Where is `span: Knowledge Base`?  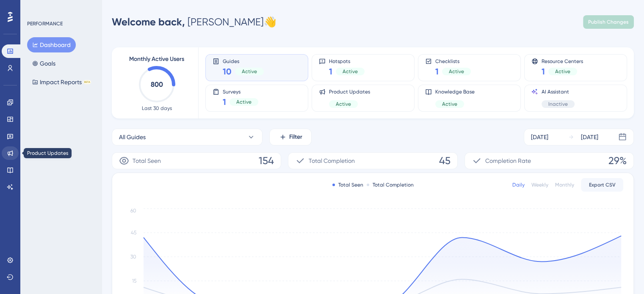
span: Knowledge Base is located at coordinates (455, 92).